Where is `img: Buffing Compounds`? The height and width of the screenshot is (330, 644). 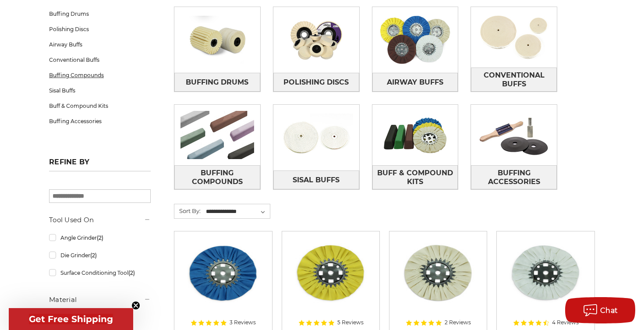 img: Buffing Compounds is located at coordinates (217, 135).